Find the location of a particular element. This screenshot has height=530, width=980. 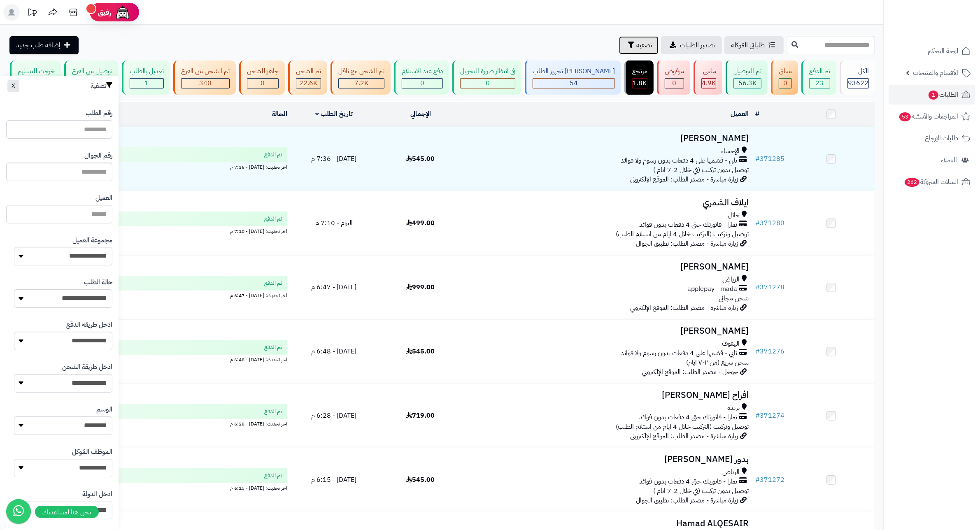

span: طلباتي المُوكلة is located at coordinates (748, 45).